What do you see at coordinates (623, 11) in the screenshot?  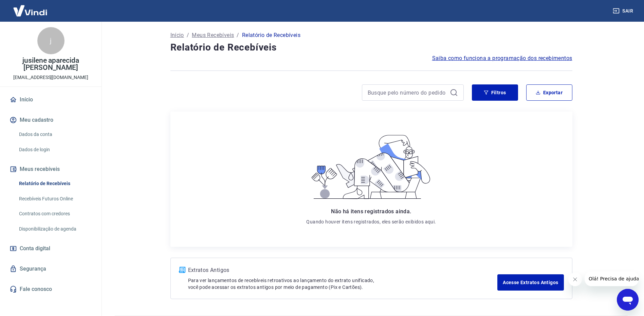 I see `button: Sair` at bounding box center [623, 11].